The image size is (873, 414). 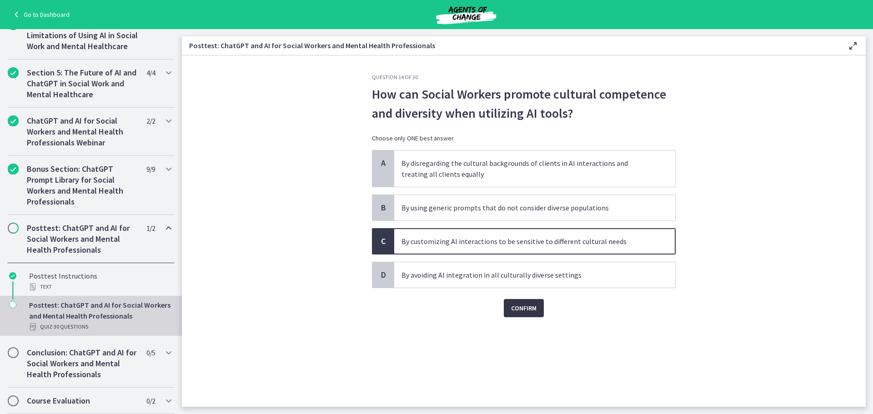 I want to click on span: 9 / 9, so click(x=150, y=169).